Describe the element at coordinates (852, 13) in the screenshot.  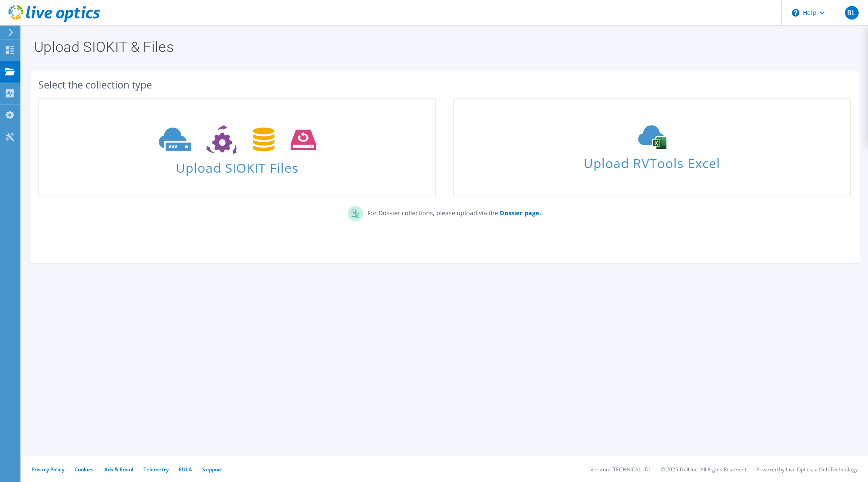
I see `span: BL` at that location.